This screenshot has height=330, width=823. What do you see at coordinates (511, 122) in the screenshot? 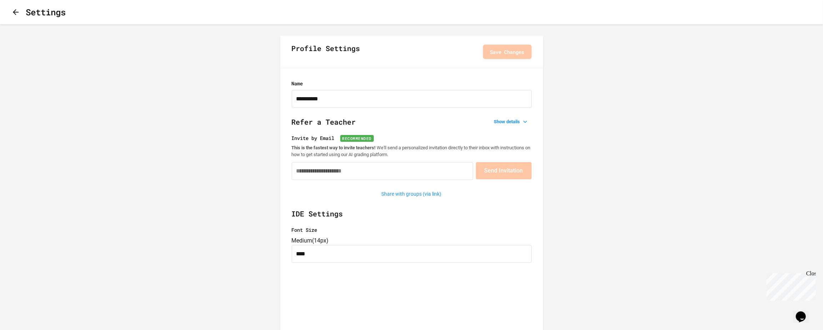
I see `button: Show details` at bounding box center [511, 122].